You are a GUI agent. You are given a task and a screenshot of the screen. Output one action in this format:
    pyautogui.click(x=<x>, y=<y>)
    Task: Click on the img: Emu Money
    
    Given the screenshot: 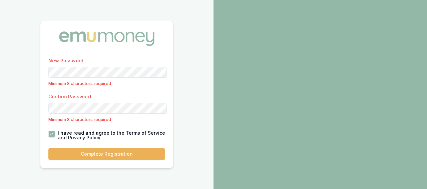 What is the action you would take?
    pyautogui.click(x=107, y=39)
    